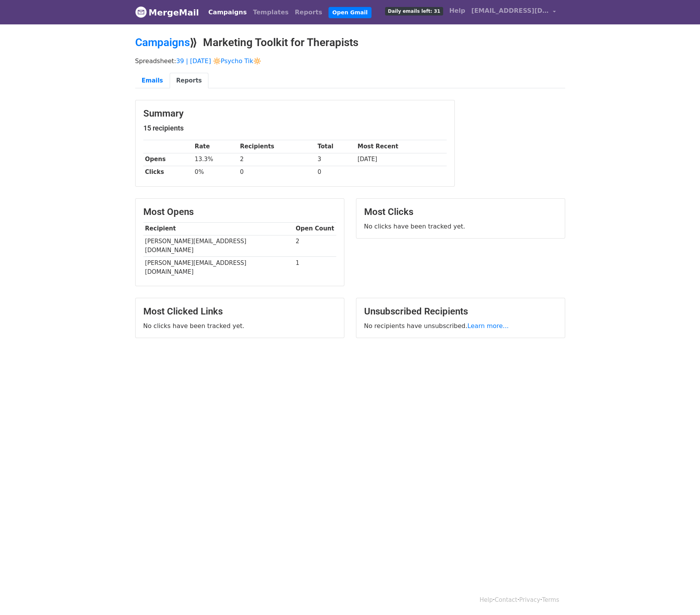 The width and height of the screenshot is (700, 615). I want to click on h3: Most Opens, so click(240, 212).